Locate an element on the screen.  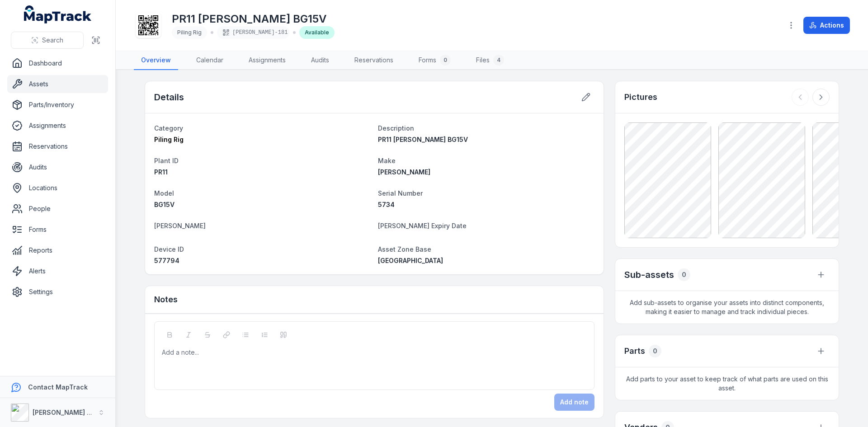
h2: Details is located at coordinates (169, 97).